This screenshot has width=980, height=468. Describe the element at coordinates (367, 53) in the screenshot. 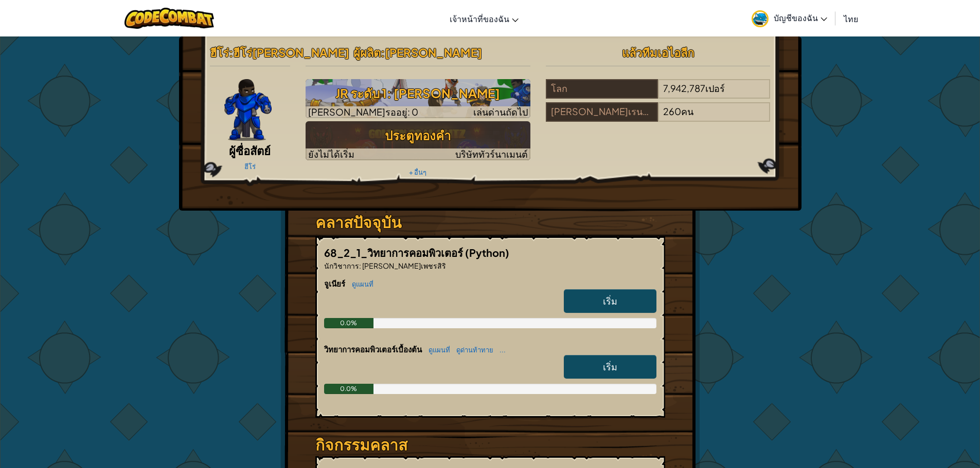

I see `font: ผู้ผลิต` at that location.